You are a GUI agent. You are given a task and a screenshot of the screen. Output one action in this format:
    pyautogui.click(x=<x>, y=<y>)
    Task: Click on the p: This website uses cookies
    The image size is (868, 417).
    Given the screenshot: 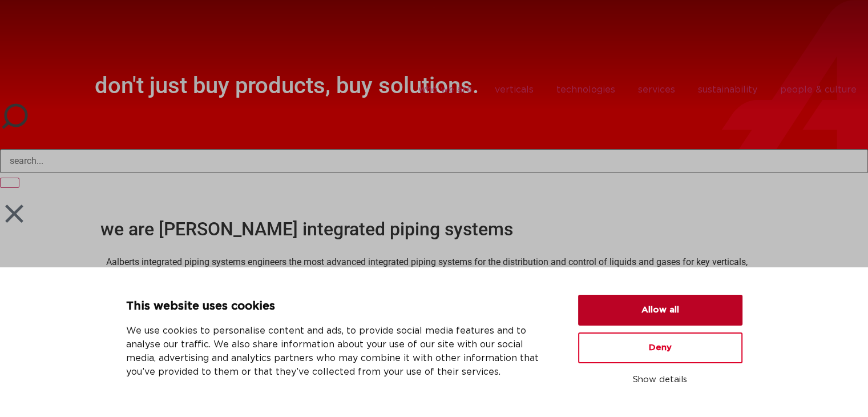 What is the action you would take?
    pyautogui.click(x=338, y=306)
    